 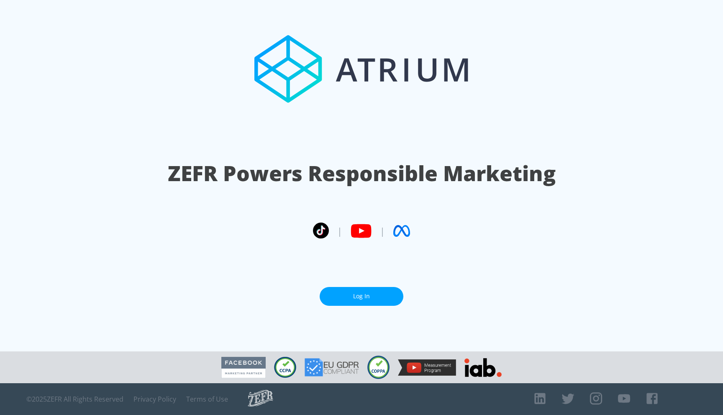 What do you see at coordinates (243, 367) in the screenshot?
I see `img: Facebook Marketing Partner` at bounding box center [243, 367].